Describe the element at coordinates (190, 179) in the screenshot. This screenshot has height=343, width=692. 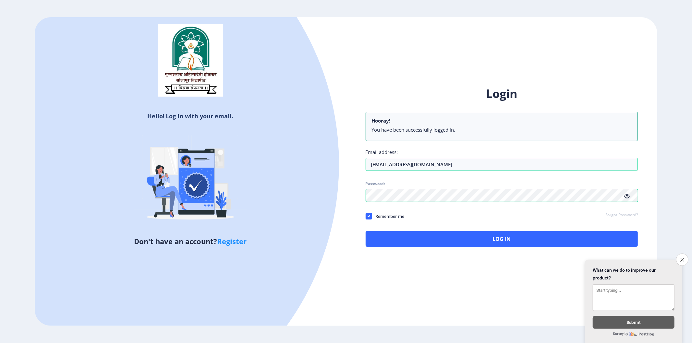
I see `img: Verified-rafiki.svg` at that location.